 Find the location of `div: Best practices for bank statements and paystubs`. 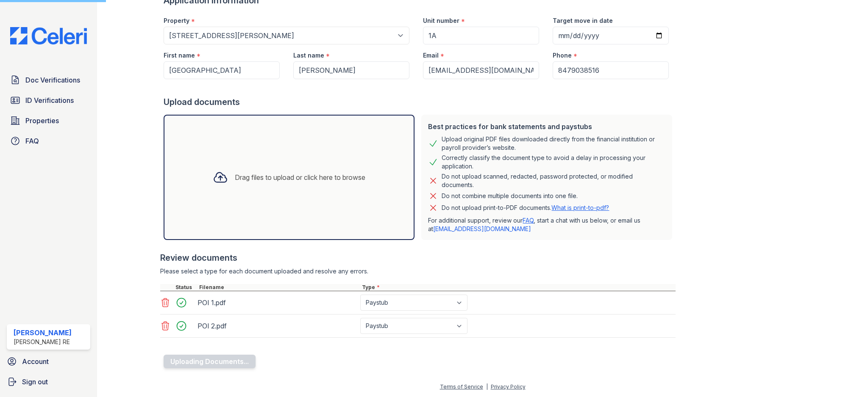

div: Best practices for bank statements and paystubs is located at coordinates (547, 126).